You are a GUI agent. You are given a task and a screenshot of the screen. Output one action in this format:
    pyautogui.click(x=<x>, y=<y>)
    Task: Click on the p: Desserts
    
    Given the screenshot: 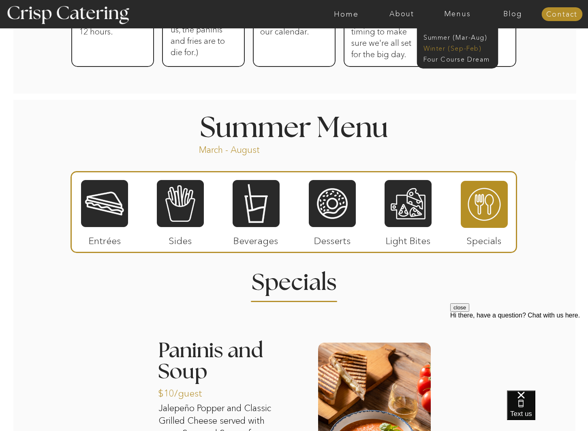 What is the action you would take?
    pyautogui.click(x=332, y=239)
    